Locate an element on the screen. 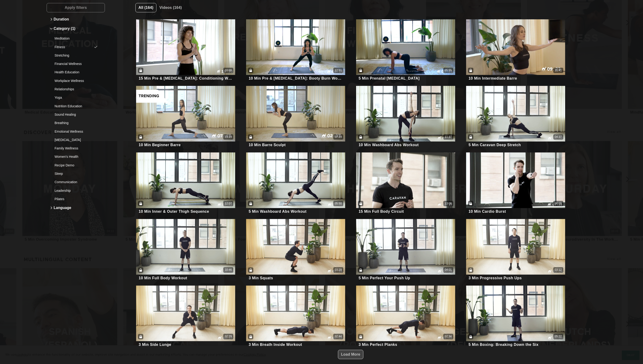 The width and height of the screenshot is (643, 364). button: All (164) is located at coordinates (146, 8).